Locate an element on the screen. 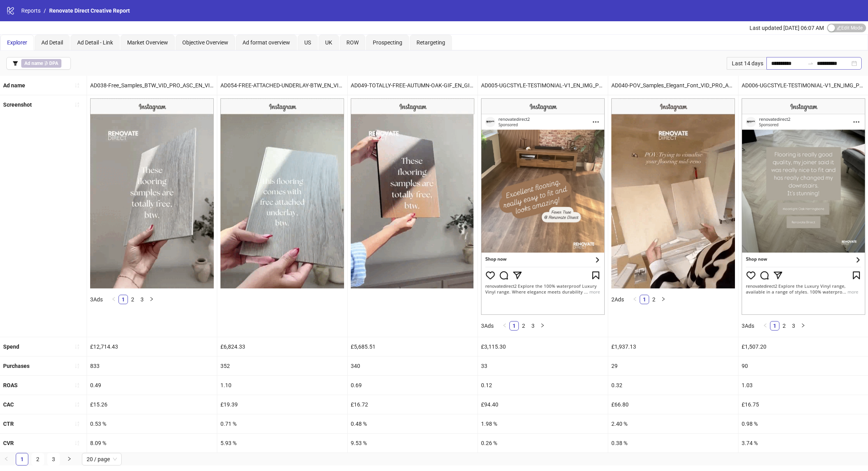 Image resolution: width=868 pixels, height=471 pixels. div: Page Size is located at coordinates (102, 459).